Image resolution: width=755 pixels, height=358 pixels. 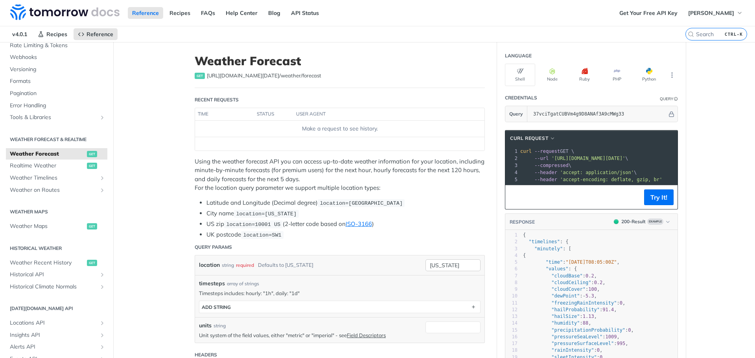 I want to click on span: "minutely", so click(x=548, y=249).